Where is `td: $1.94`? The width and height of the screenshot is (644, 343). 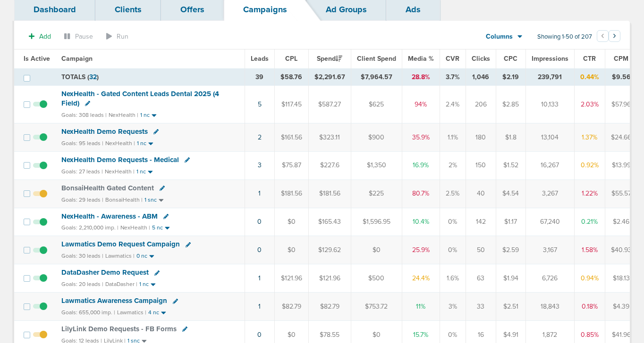
td: $1.94 is located at coordinates (510, 278).